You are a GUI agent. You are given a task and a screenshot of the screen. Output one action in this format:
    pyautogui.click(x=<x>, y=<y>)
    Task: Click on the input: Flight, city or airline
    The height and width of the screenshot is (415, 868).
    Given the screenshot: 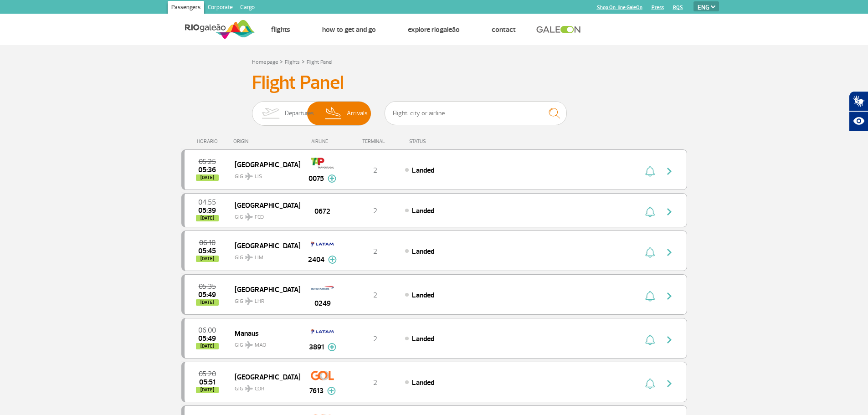 What is the action you would take?
    pyautogui.click(x=476, y=113)
    